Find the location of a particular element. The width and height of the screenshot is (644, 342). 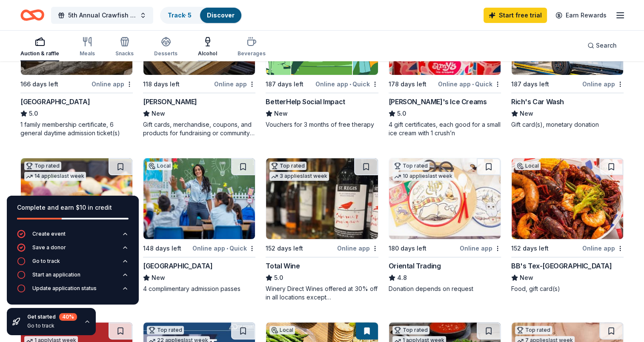

button: Start an application is located at coordinates (73, 277).